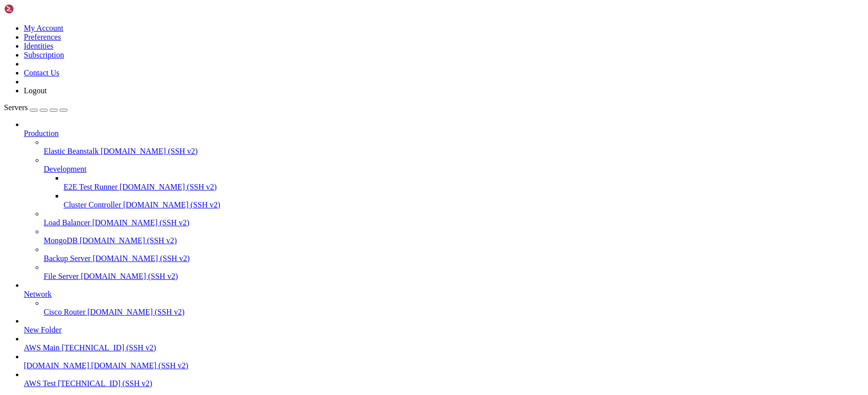 The width and height of the screenshot is (868, 395). Describe the element at coordinates (36, 107) in the screenshot. I see `a: Servers` at that location.